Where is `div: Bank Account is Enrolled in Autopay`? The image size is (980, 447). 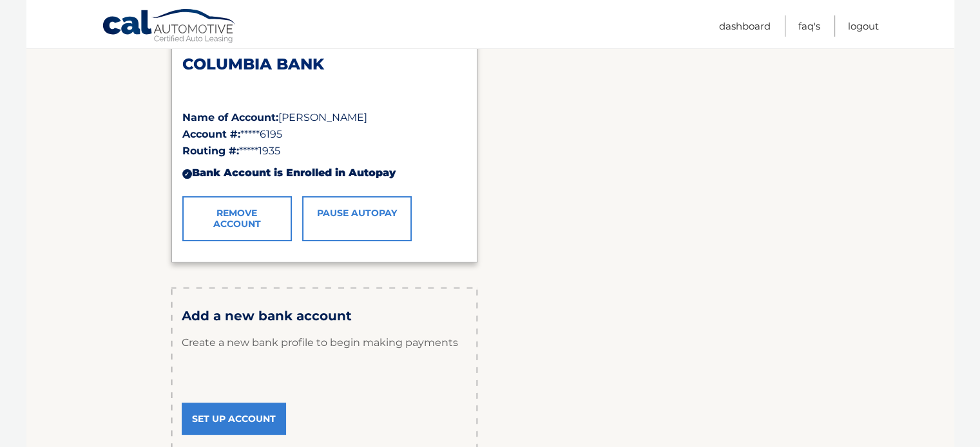 div: Bank Account is Enrolled in Autopay is located at coordinates (324, 173).